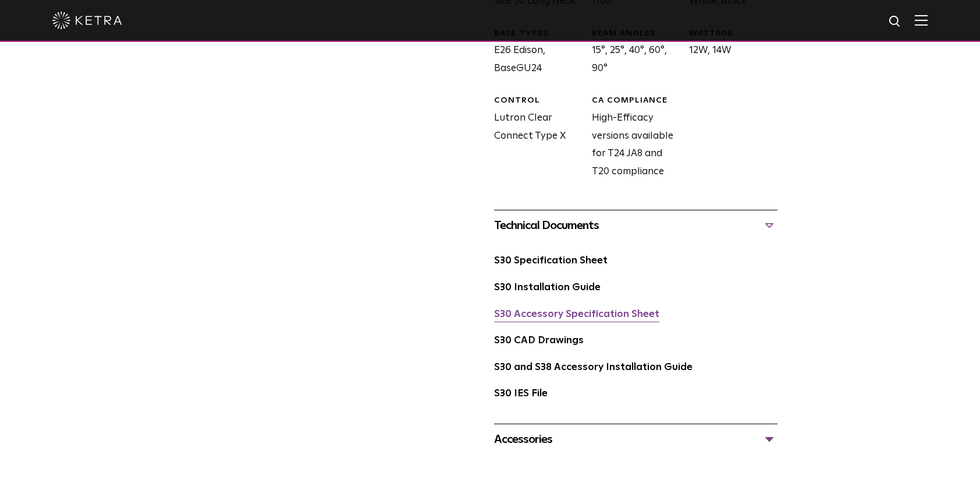  Describe the element at coordinates (534, 137) in the screenshot. I see `div: Lutron Clear Connect Type X` at that location.